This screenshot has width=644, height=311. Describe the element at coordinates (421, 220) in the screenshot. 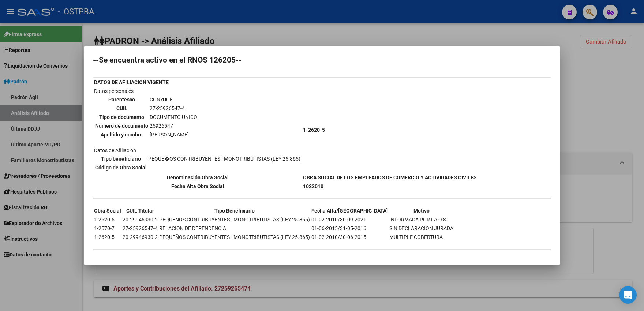

I see `td: INFORMADA POR LA O.S.` at that location.